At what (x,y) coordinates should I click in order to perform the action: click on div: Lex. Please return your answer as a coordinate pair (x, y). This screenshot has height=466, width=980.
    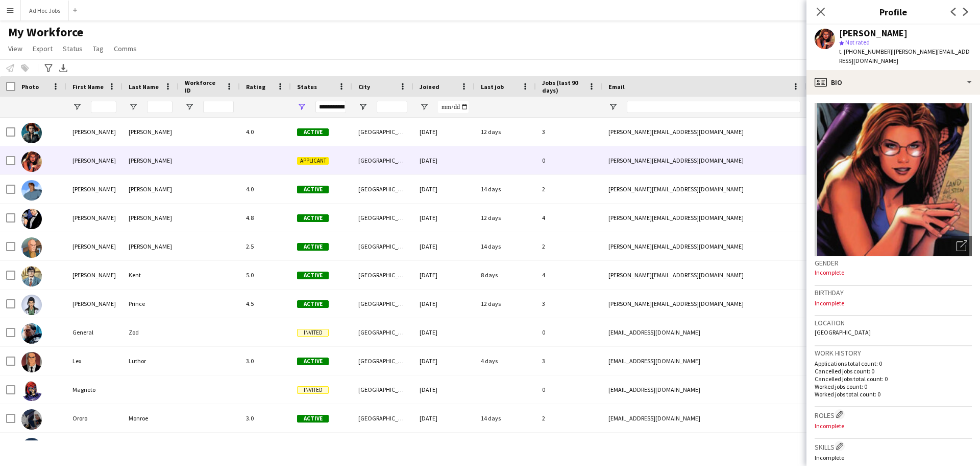
    Looking at the image, I should click on (94, 360).